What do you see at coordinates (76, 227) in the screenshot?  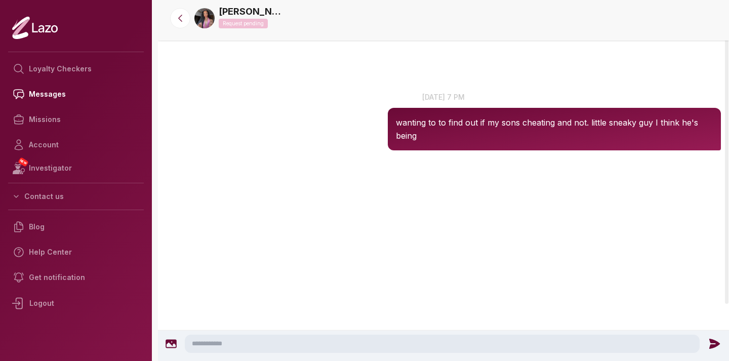 I see `a: Blog` at bounding box center [76, 227].